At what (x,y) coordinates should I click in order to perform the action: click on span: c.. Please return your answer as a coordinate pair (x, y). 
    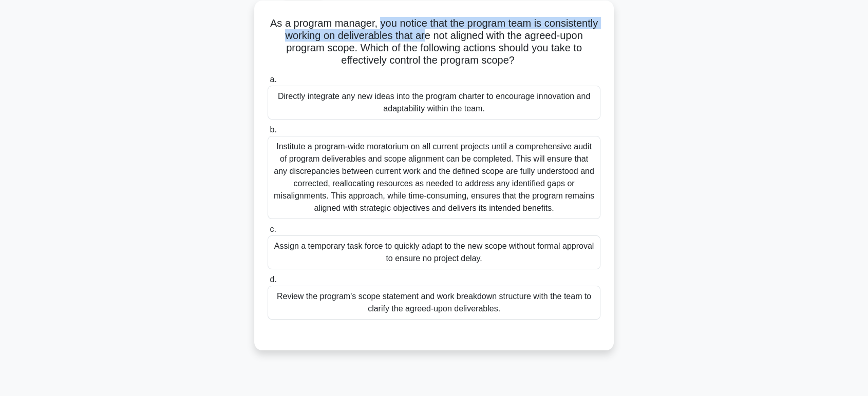
    Looking at the image, I should click on (272, 229).